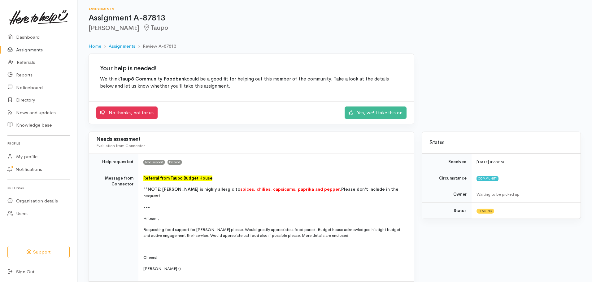 Image resolution: width=592 pixels, height=282 pixels. Describe the element at coordinates (178, 178) in the screenshot. I see `b: Referral from Taupo Budget House` at that location.